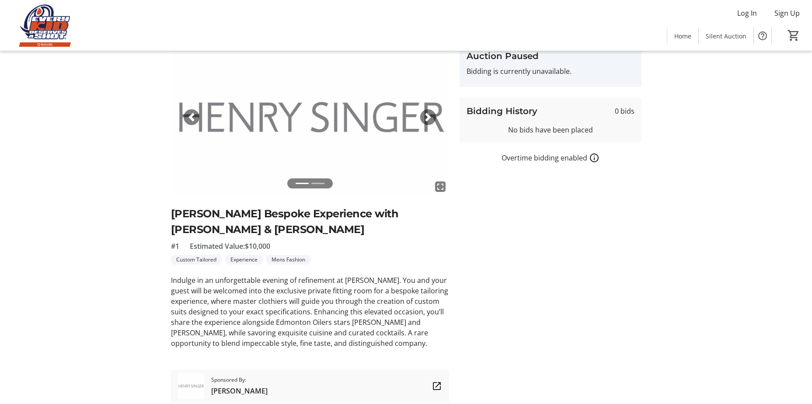 This screenshot has height=404, width=812. I want to click on span: Home, so click(682, 36).